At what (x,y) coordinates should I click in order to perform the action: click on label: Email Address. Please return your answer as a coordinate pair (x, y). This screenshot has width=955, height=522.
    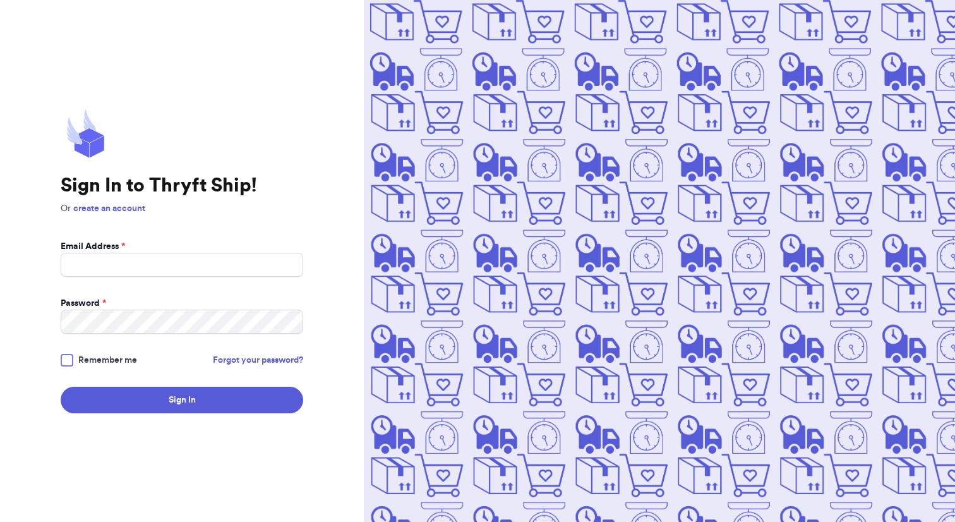
    Looking at the image, I should click on (93, 246).